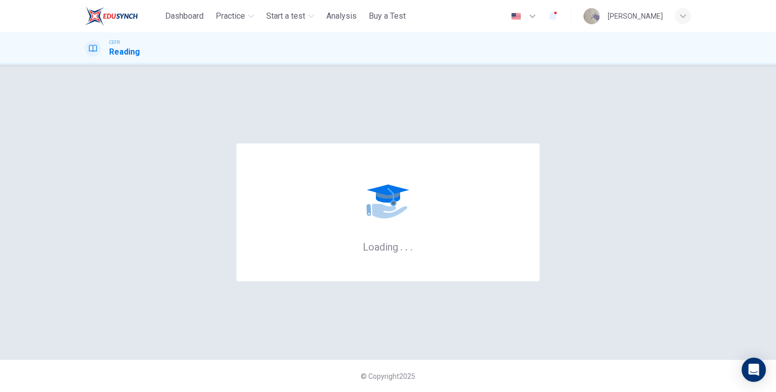 Image resolution: width=776 pixels, height=392 pixels. I want to click on img: Profile picture, so click(592, 16).